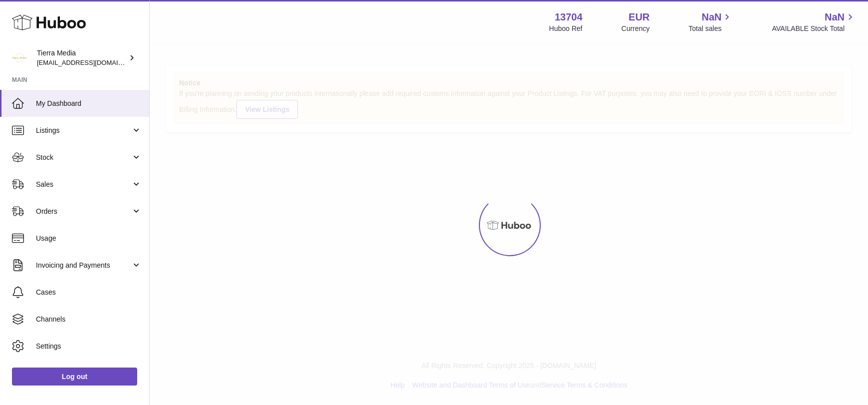 This screenshot has height=405, width=868. Describe the element at coordinates (639, 17) in the screenshot. I see `strong: EUR` at that location.